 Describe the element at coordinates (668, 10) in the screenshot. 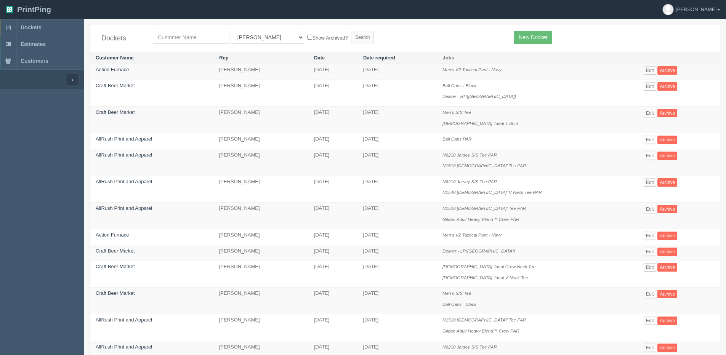

I see `img: avatar_default-7531ab5dedf162e01f1e0bb0964e6a185e93c5c22dfe317fb01d7f8cd2b1632c.jpg` at that location.